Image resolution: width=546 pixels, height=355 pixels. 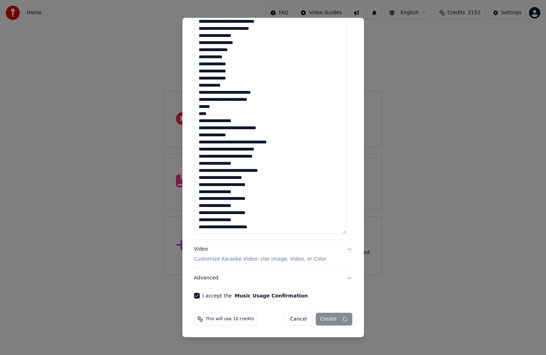 I want to click on button: Cancel, so click(x=298, y=319).